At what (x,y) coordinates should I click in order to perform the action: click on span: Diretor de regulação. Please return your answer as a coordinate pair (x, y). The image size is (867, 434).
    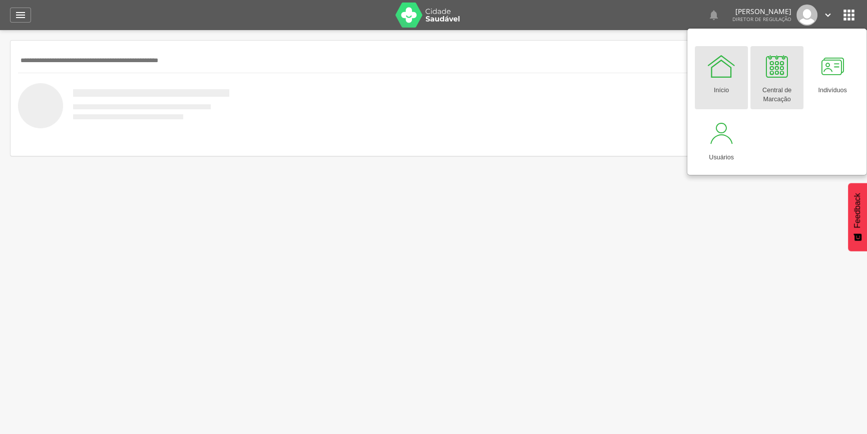
    Looking at the image, I should click on (762, 19).